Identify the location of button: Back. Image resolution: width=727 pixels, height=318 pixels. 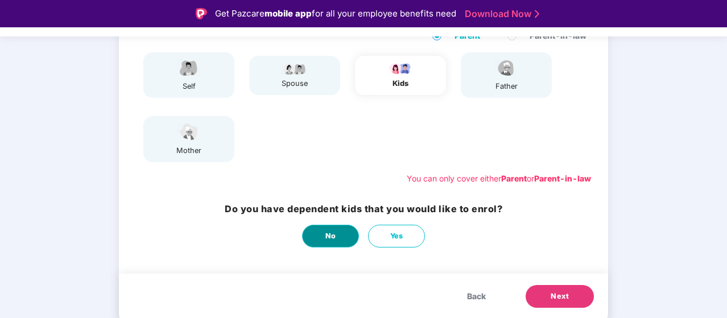
(476, 296).